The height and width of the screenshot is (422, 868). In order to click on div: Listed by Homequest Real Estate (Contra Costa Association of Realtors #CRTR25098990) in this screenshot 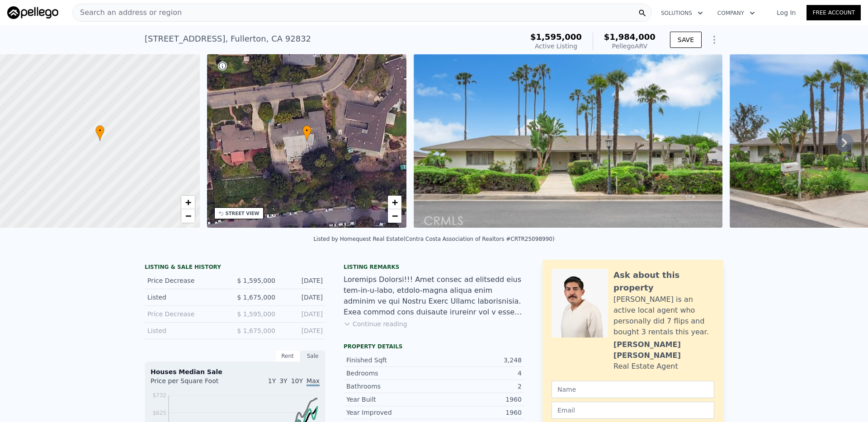, I will do `click(434, 239)`.